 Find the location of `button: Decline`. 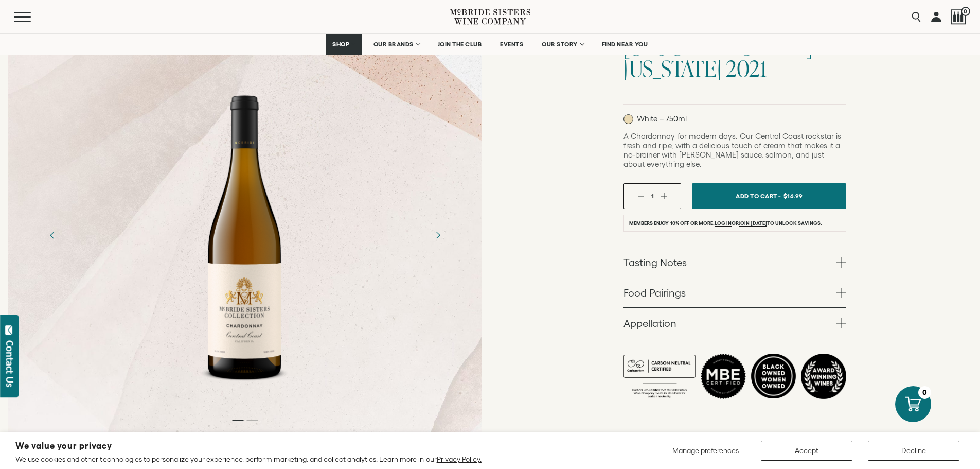

button: Decline is located at coordinates (914, 451).